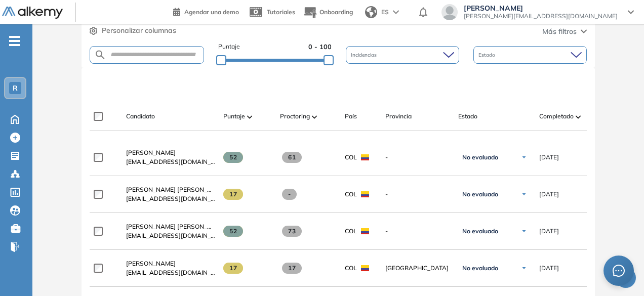 The image size is (644, 296). Describe the element at coordinates (565, 32) in the screenshot. I see `button: Más filtros` at that location.